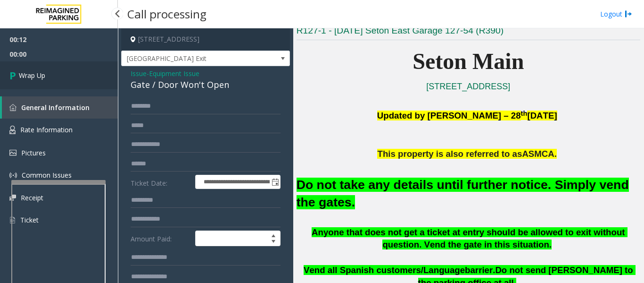 This screenshot has width=644, height=283. I want to click on span: Toggle popup, so click(275, 182).